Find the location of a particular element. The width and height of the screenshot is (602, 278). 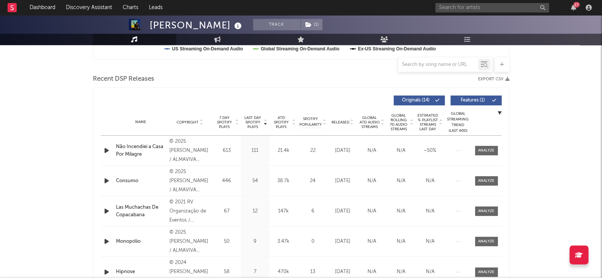

text: Ex-US Streaming On-Demand Audio is located at coordinates (397, 49).